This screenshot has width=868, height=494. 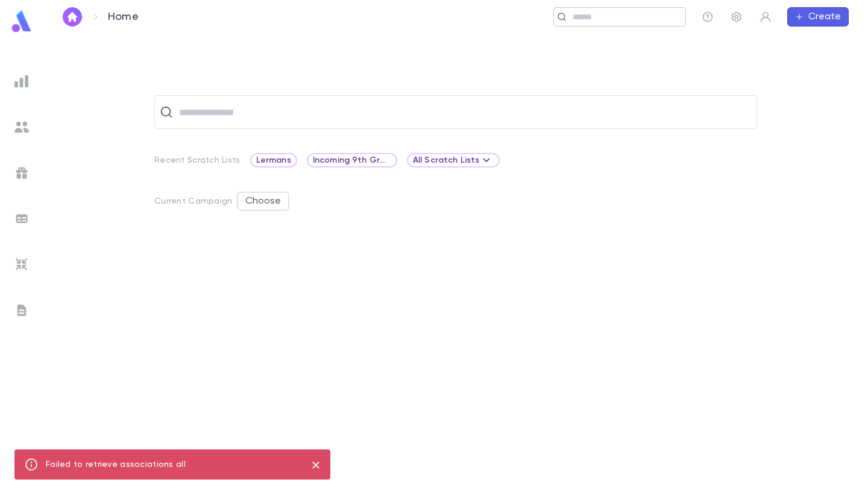 I want to click on button: close, so click(x=316, y=465).